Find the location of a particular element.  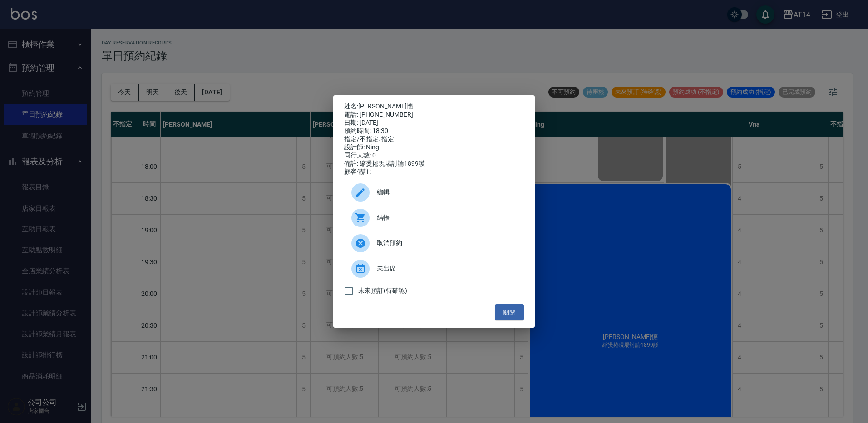

div: 預約時間: 18:30 is located at coordinates (434, 131).